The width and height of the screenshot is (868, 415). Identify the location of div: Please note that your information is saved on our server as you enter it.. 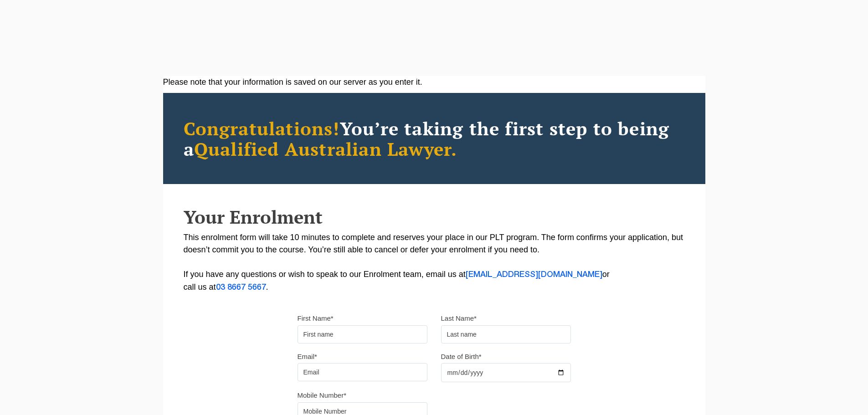
(434, 82).